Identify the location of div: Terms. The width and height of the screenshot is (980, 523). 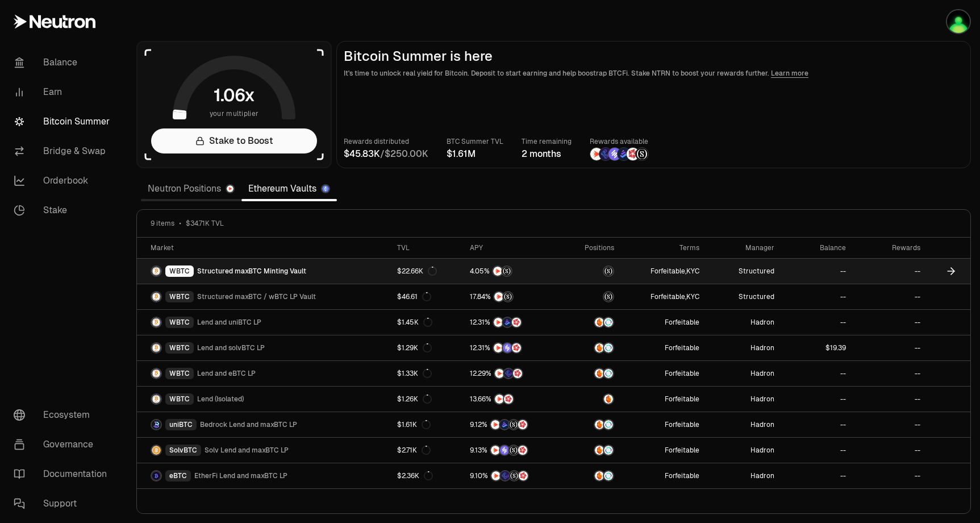
(663, 248).